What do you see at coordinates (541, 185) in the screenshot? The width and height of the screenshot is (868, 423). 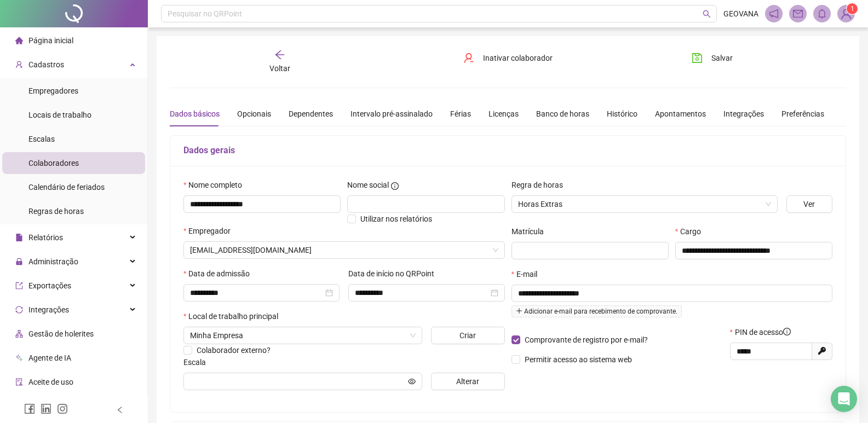 I see `label: Regra de horas` at bounding box center [541, 185].